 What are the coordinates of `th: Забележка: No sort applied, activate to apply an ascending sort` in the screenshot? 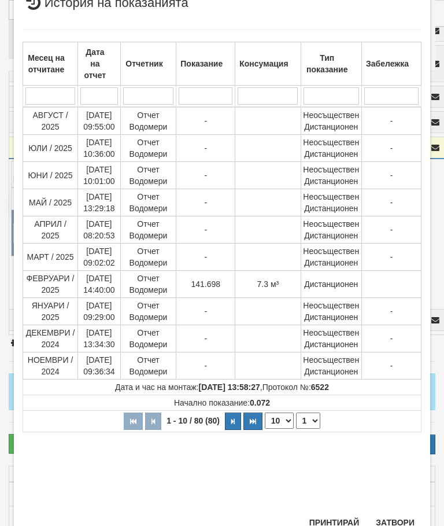 It's located at (391, 63).